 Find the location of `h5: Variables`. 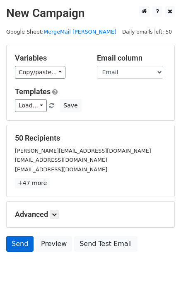

h5: Variables is located at coordinates (50, 58).